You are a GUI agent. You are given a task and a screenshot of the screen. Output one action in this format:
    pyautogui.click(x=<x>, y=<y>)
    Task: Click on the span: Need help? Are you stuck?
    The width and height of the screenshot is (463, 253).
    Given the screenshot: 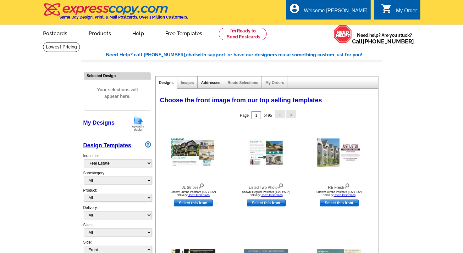 What is the action you would take?
    pyautogui.click(x=384, y=38)
    